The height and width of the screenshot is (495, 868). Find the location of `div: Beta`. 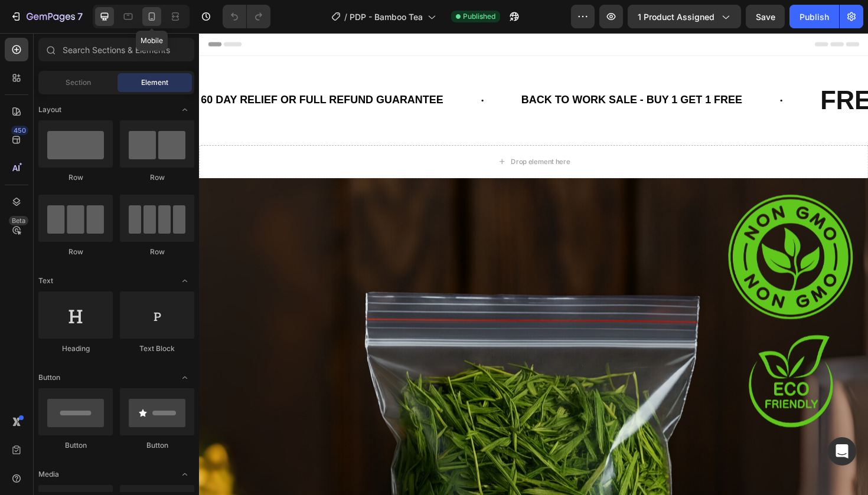

div: Beta is located at coordinates (19, 221).